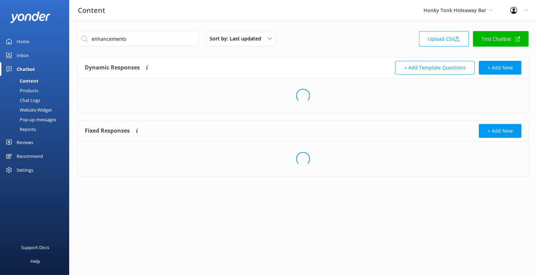 The width and height of the screenshot is (537, 275). I want to click on a: Website Widget, so click(37, 110).